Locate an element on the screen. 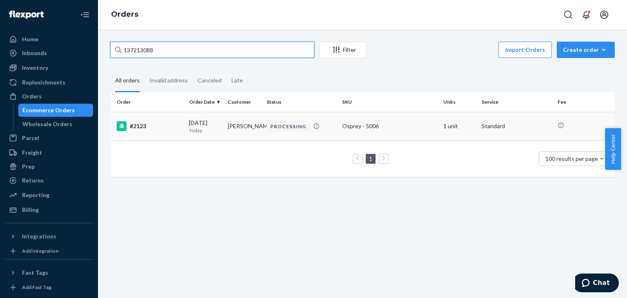 The height and width of the screenshot is (298, 627). a: Replenishments is located at coordinates (49, 82).